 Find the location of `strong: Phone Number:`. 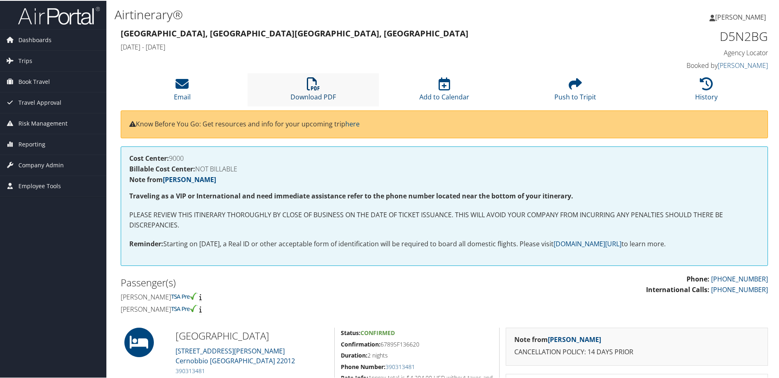

strong: Phone Number: is located at coordinates (363, 366).